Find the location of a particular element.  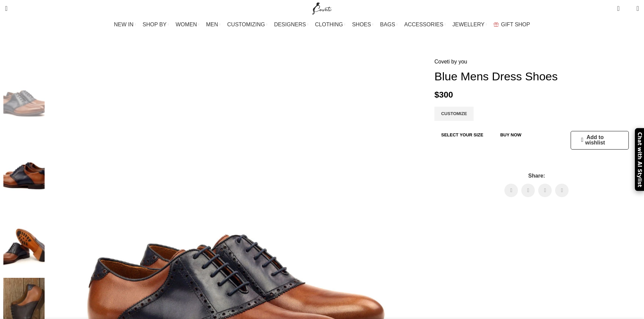

span: MEN is located at coordinates (213, 25).